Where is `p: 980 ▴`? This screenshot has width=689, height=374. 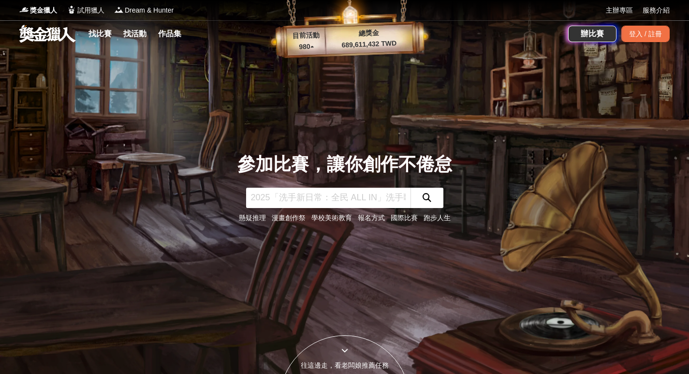
p: 980 ▴ is located at coordinates (306, 47).